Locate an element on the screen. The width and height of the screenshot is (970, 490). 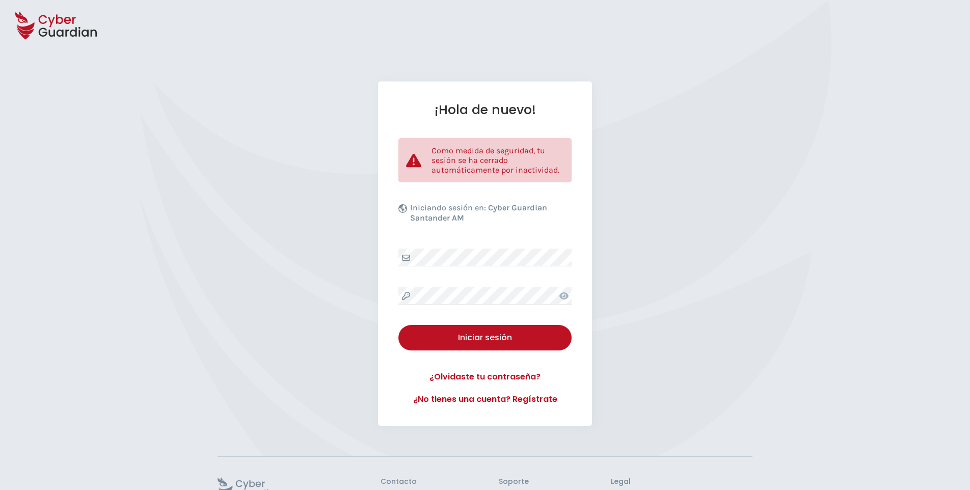
a: ¿Olvidaste tu contraseña? is located at coordinates (485, 377).